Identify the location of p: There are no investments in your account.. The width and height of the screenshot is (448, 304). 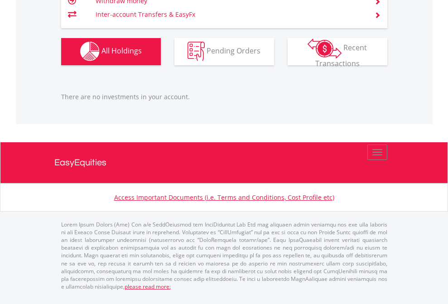
(224, 97).